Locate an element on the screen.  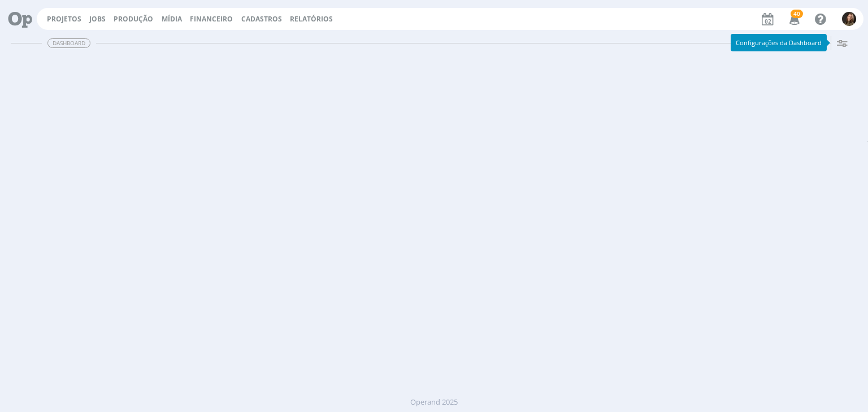
button: Projetos is located at coordinates (64, 19).